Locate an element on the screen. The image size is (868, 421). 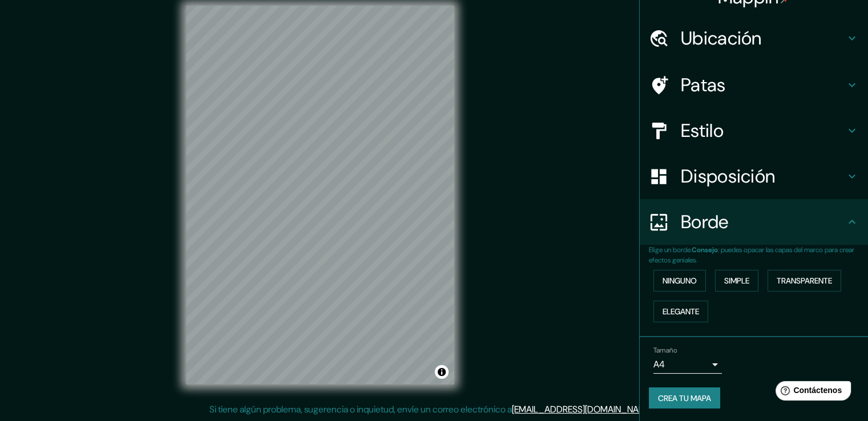
font: Simple is located at coordinates (737, 281).